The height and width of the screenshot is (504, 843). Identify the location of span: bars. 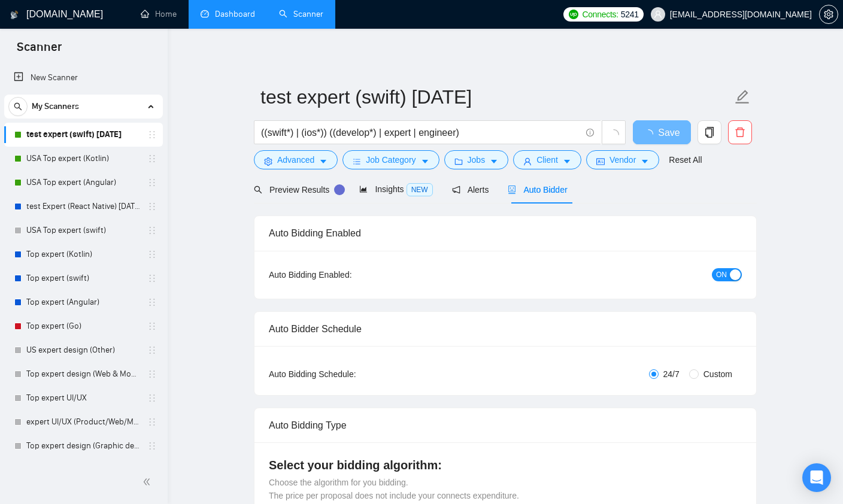
(357, 161).